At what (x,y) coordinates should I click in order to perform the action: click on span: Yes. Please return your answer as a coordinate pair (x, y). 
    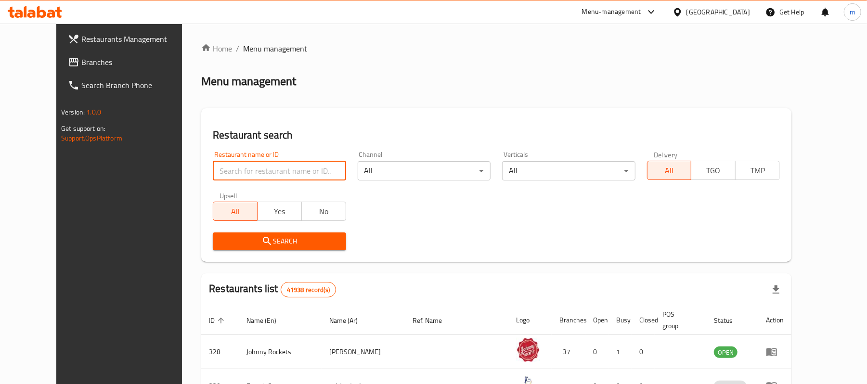
    Looking at the image, I should click on (280, 211).